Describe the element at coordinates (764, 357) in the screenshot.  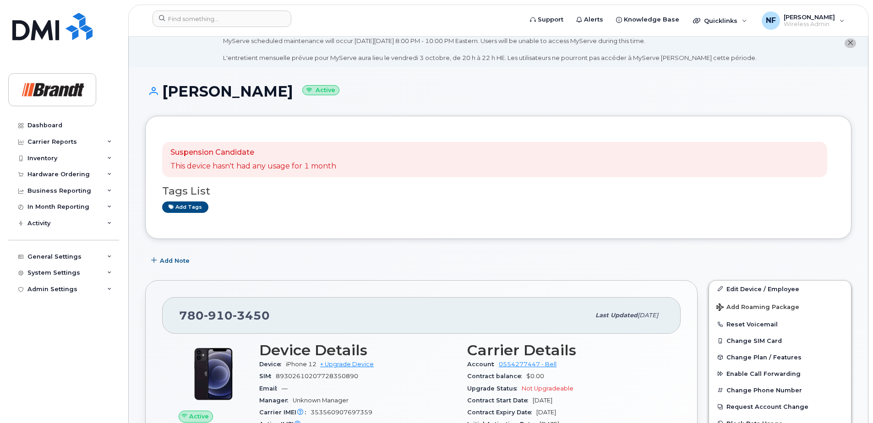
I see `span: Change Plan / Features` at that location.